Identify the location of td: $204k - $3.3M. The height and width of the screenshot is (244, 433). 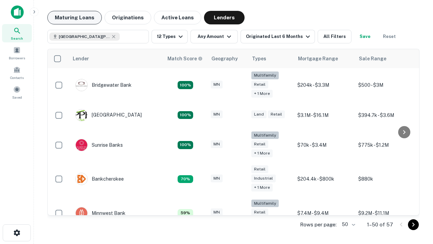
(324, 85).